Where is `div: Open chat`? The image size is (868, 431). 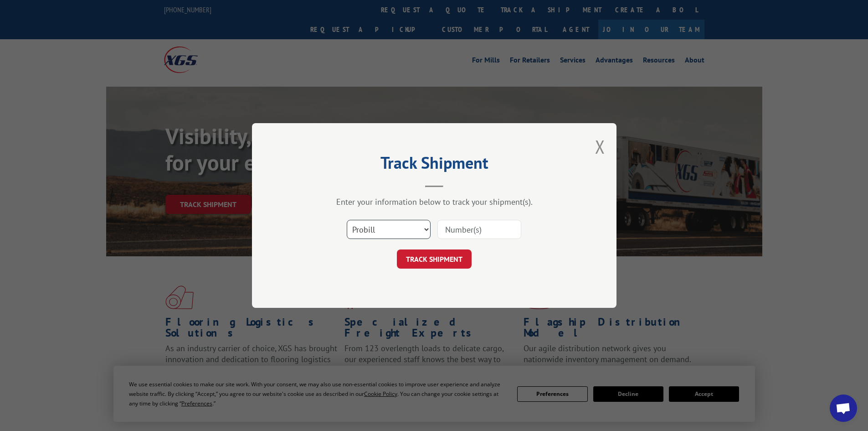 div: Open chat is located at coordinates (843, 408).